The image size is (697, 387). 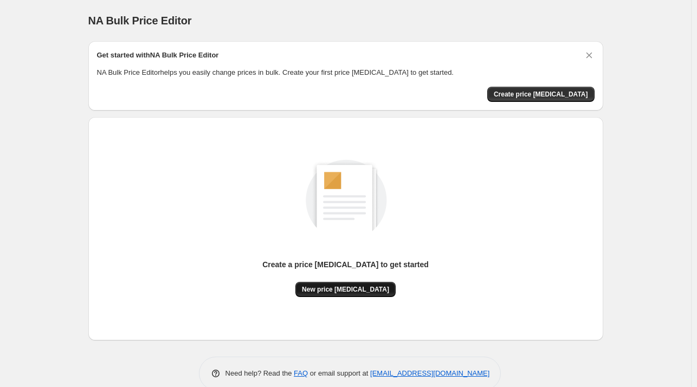 What do you see at coordinates (339, 373) in the screenshot?
I see `span: or email support at` at bounding box center [339, 373].